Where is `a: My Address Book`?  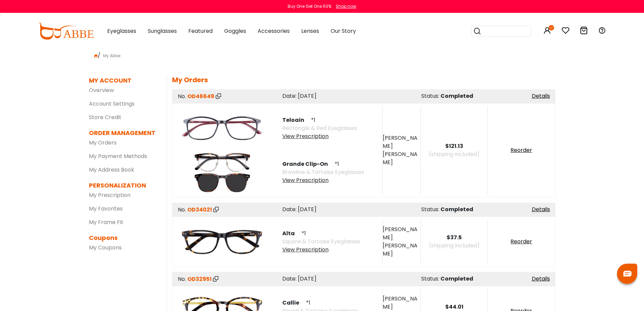
a: My Address Book is located at coordinates (111, 169).